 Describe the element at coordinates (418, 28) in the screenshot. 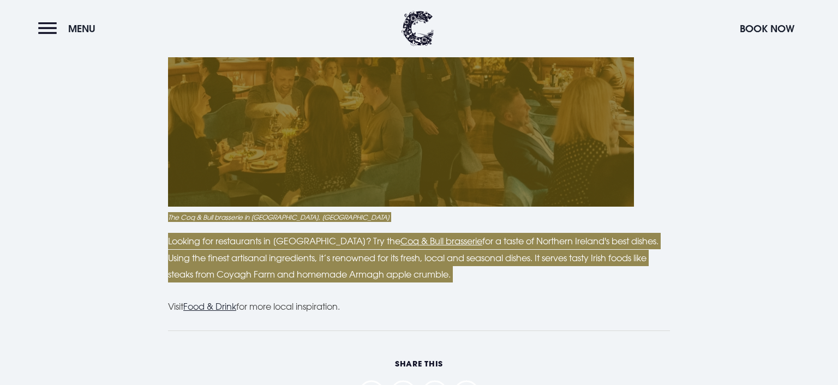

I see `img: Clandeboye Lodge` at that location.